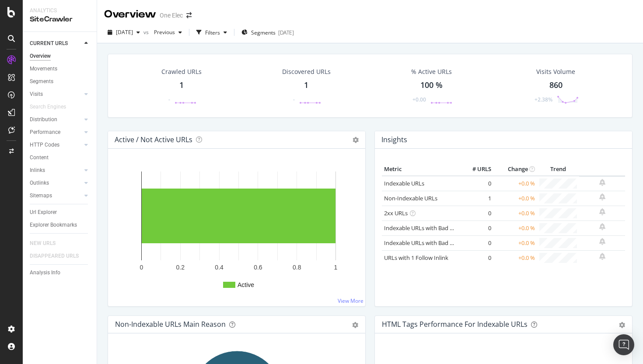  I want to click on th: Trend, so click(558, 169).